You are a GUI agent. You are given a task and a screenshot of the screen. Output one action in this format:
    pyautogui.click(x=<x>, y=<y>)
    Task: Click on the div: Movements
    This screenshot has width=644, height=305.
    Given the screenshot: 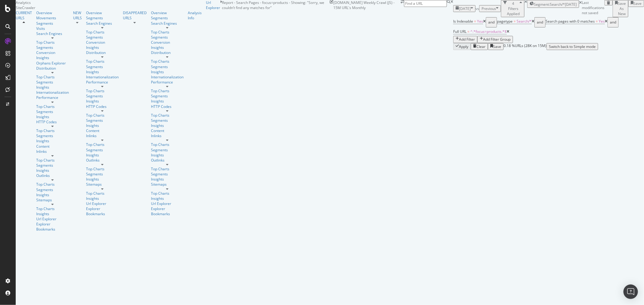 What is the action you would take?
    pyautogui.click(x=52, y=18)
    